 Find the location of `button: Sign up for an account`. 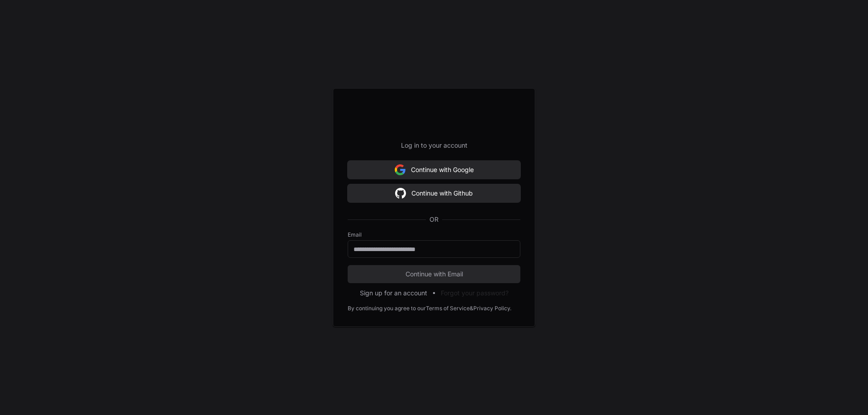

button: Sign up for an account is located at coordinates (393, 293).